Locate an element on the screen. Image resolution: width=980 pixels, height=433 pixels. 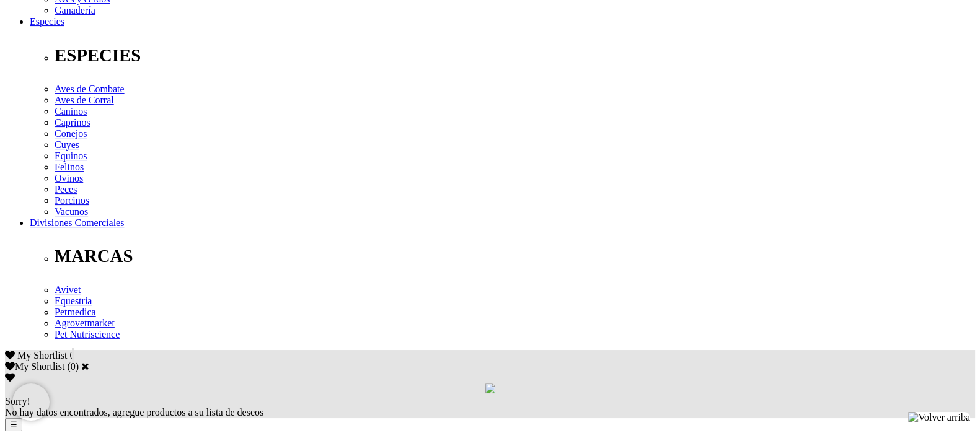
span: Petmedica is located at coordinates (75, 312).